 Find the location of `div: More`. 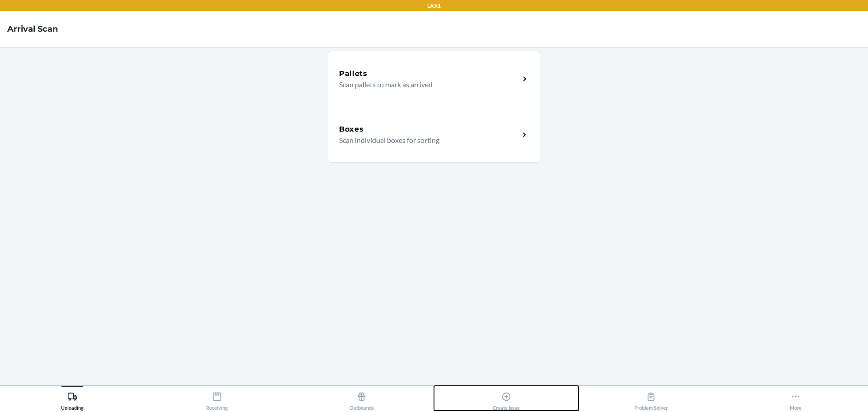

div: More is located at coordinates (796, 400).